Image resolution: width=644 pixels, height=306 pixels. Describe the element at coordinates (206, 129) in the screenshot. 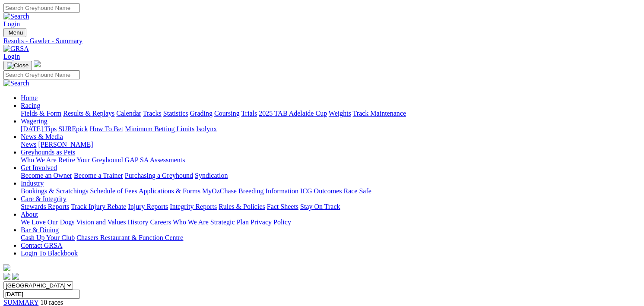

I see `a: Isolynx` at that location.